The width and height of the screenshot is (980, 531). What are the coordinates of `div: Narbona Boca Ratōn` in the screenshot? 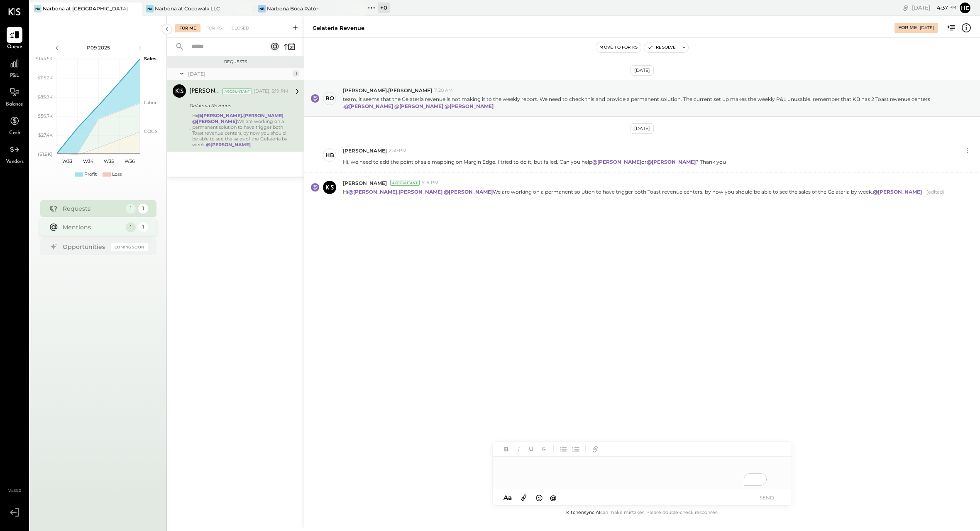 It's located at (293, 8).